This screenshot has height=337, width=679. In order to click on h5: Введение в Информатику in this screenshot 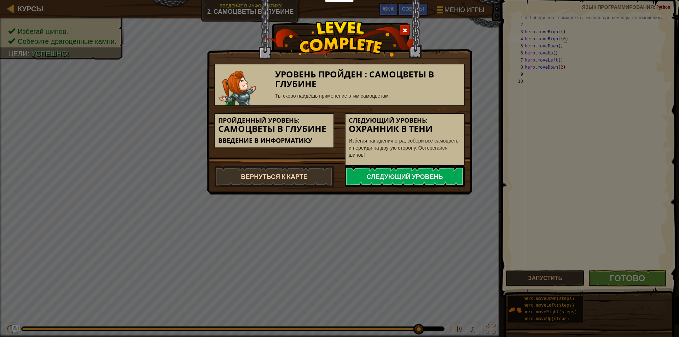, I will do `click(274, 141)`.